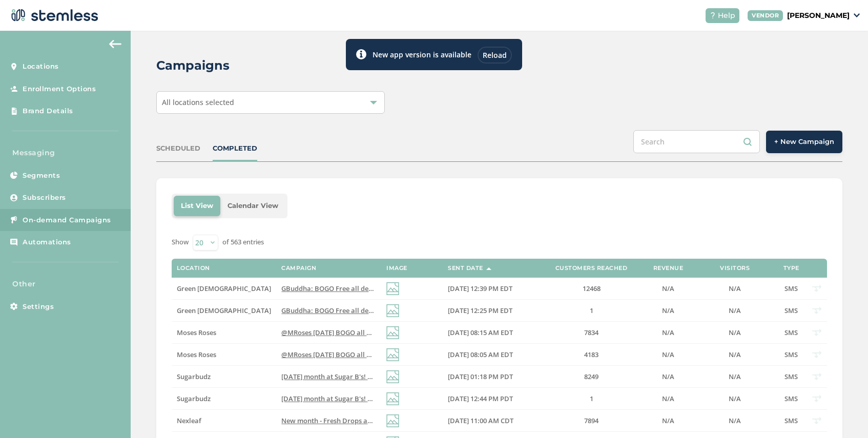 Image resolution: width=868 pixels, height=438 pixels. Describe the element at coordinates (591, 354) in the screenshot. I see `span: 4183` at that location.